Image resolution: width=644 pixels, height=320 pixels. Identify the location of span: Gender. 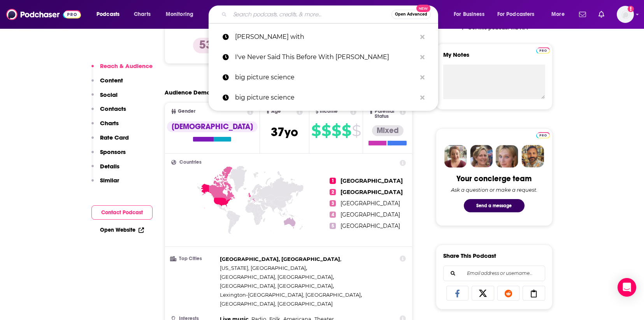
(187, 111).